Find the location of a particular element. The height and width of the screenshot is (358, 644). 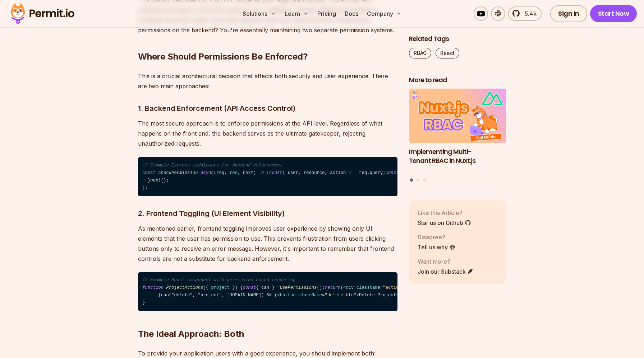

button: Go to slide 1 is located at coordinates (412, 180).